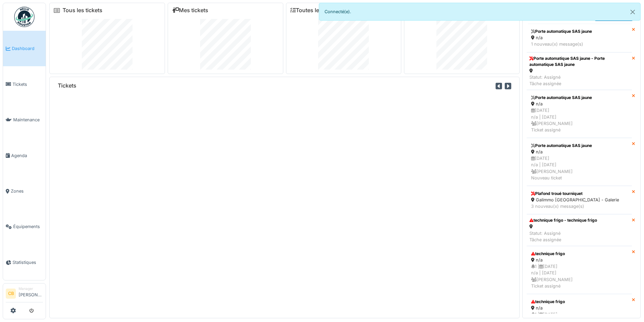 This screenshot has height=322, width=644. I want to click on a: Tous les tickets, so click(82, 10).